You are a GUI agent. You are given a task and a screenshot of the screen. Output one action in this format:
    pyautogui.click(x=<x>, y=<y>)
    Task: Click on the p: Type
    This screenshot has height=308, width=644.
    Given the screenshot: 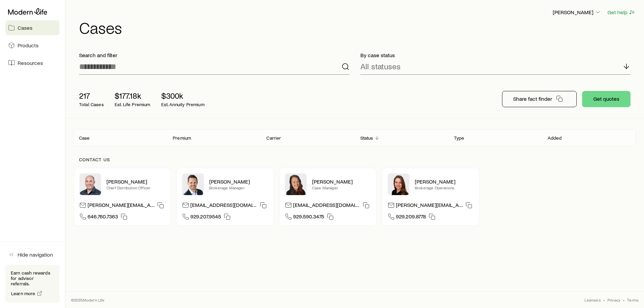 What is the action you would take?
    pyautogui.click(x=459, y=138)
    